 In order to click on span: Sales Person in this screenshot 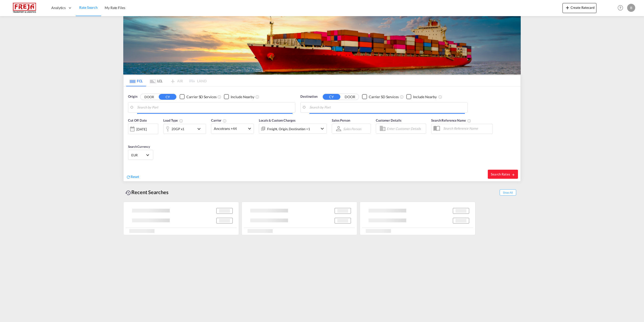, I will do `click(341, 120)`.